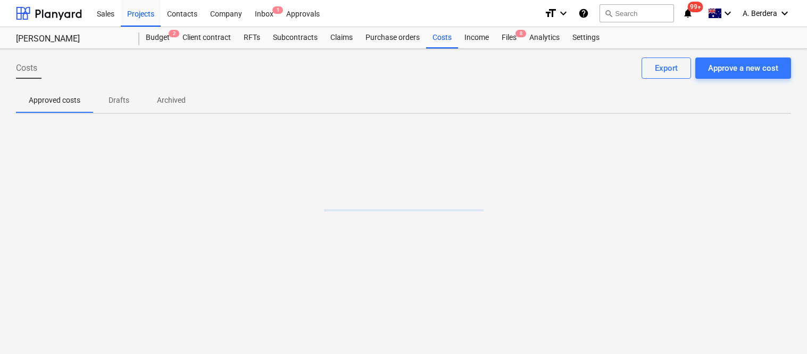 The image size is (807, 354). What do you see at coordinates (509, 38) in the screenshot?
I see `a: Files8` at bounding box center [509, 38].